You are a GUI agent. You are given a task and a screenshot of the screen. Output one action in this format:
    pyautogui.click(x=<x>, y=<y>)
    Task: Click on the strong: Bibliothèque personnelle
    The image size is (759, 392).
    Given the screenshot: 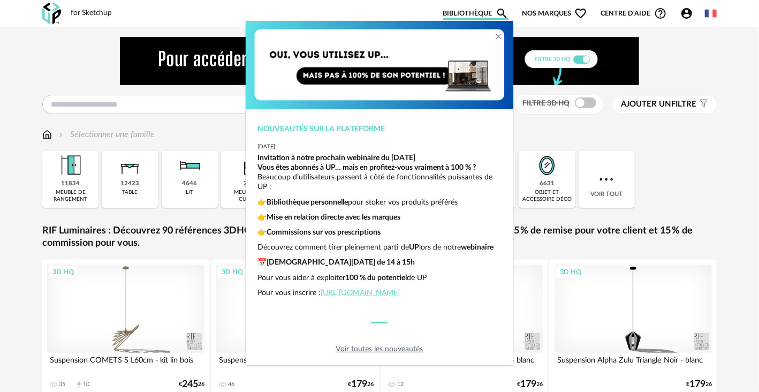 What is the action you would take?
    pyautogui.click(x=308, y=202)
    